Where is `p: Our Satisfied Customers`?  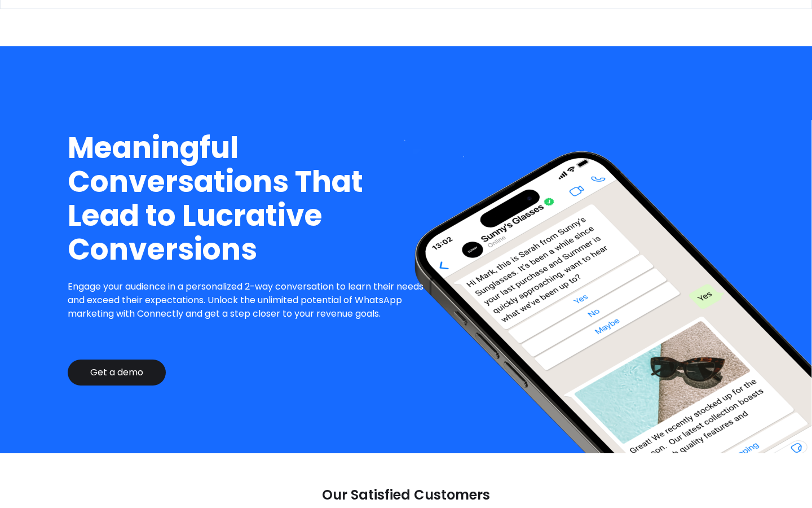 p: Our Satisfied Customers is located at coordinates (406, 495).